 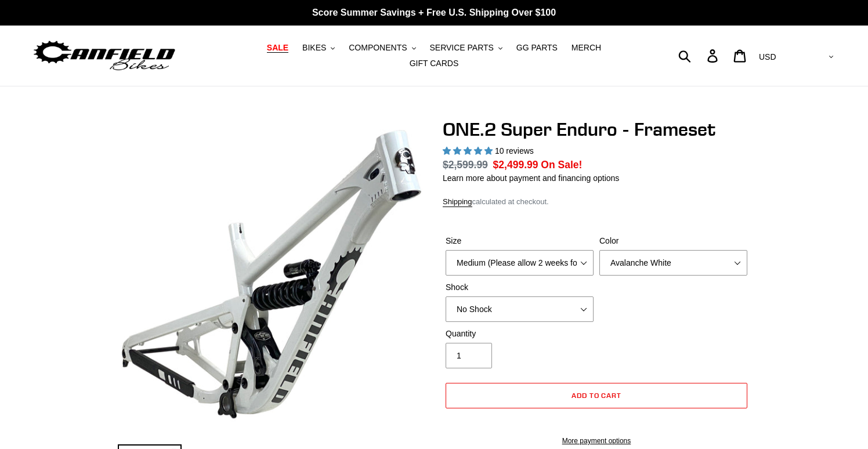 What do you see at coordinates (596, 395) in the screenshot?
I see `button: Add to cart` at bounding box center [596, 395].